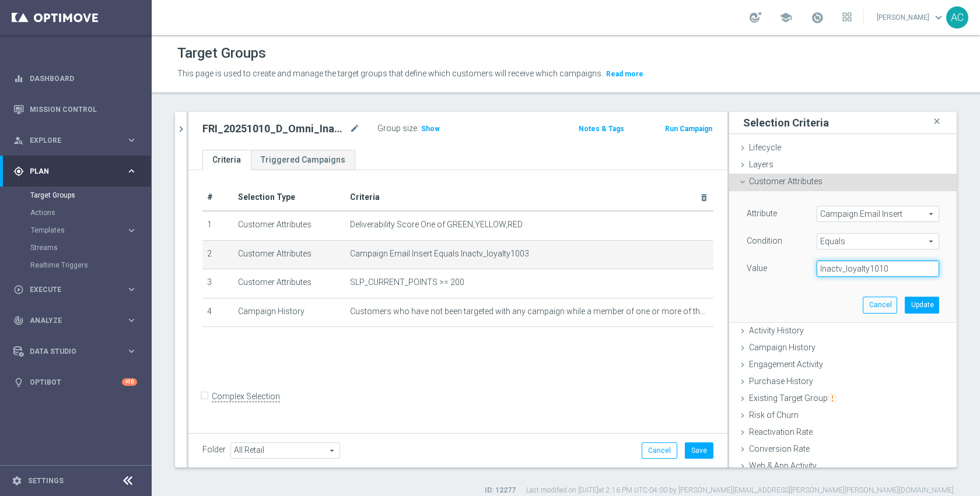  Describe the element at coordinates (181, 129) in the screenshot. I see `i: chevron_right` at that location.